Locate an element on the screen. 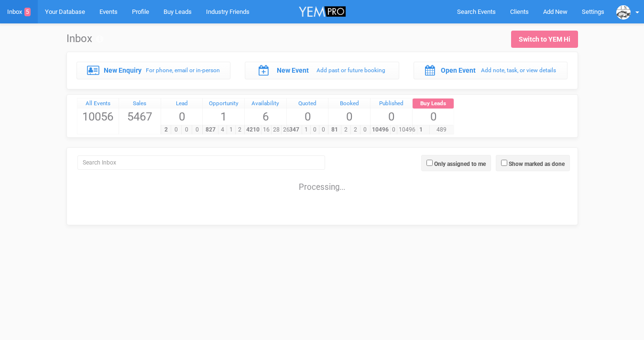 The width and height of the screenshot is (644, 340). a: Quoted is located at coordinates (307, 104).